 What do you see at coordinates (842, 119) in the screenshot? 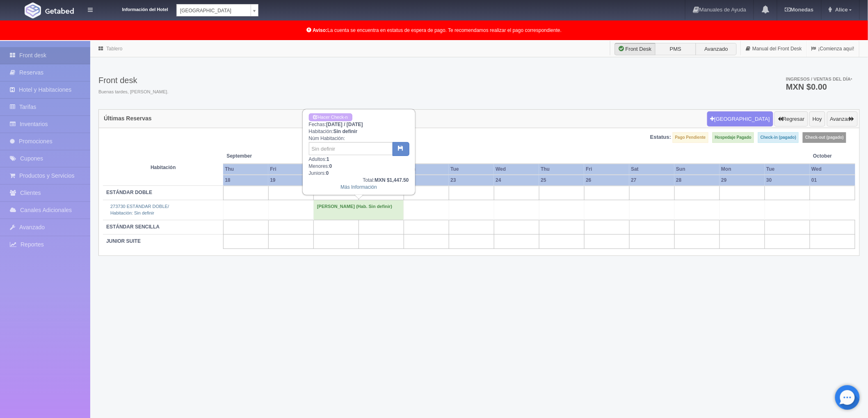
I see `button: Avanzar` at bounding box center [842, 119].